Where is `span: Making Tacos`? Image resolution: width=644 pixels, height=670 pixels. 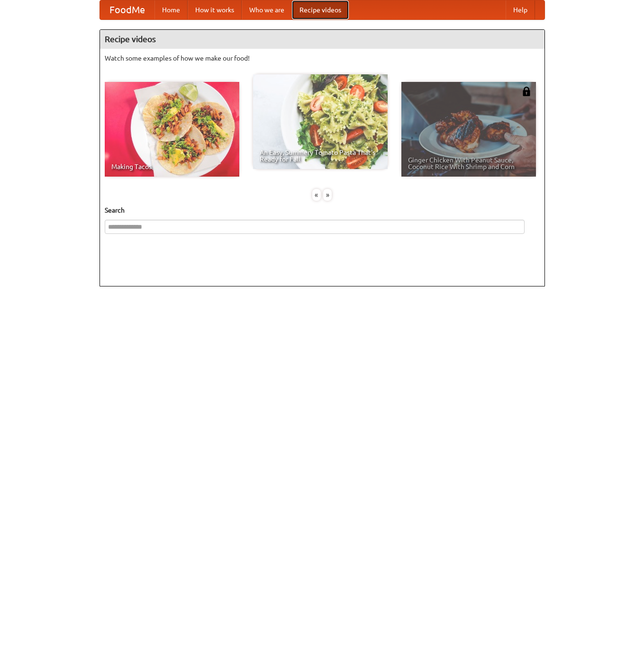
span: Making Tacos is located at coordinates (172, 167).